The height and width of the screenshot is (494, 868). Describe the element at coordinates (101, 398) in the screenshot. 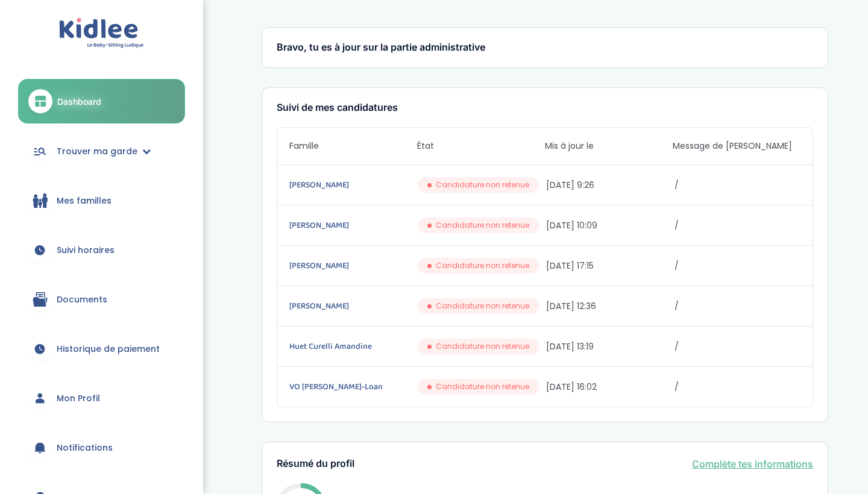

I see `a: Mon Profil` at that location.